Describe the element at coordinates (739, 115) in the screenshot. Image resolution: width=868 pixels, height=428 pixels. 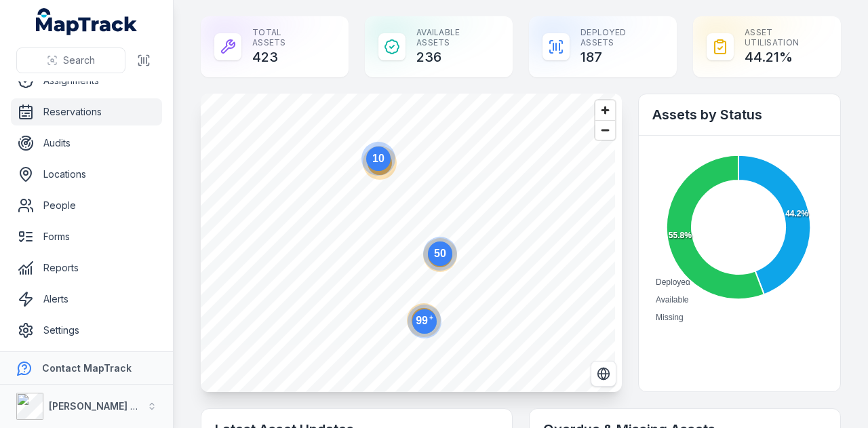
I see `h2: Assets by Status` at that location.